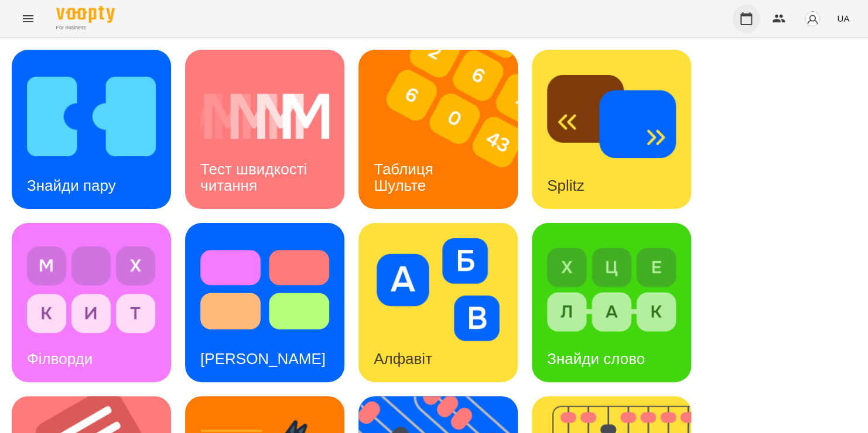 The image size is (868, 433). Describe the element at coordinates (813, 19) in the screenshot. I see `img: avatar_s.png` at that location.